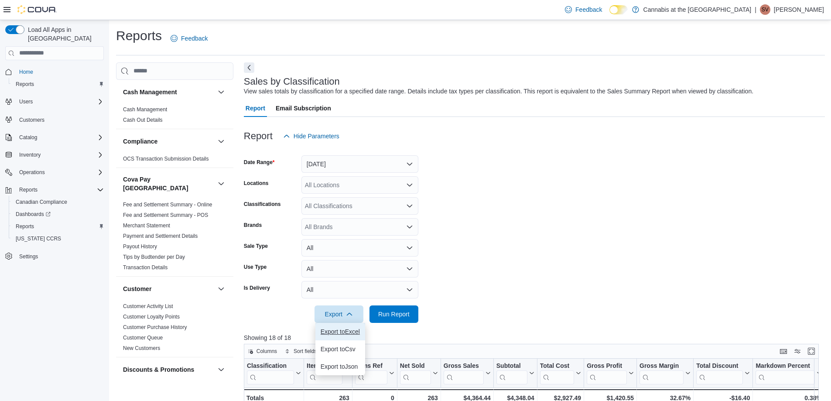  Describe the element at coordinates (60, 155) in the screenshot. I see `span: Inventory` at that location.